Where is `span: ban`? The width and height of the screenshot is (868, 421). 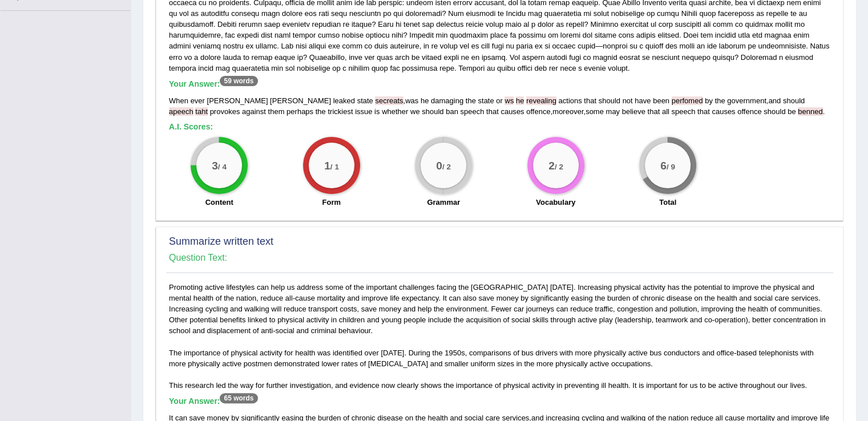
span: ban is located at coordinates (453, 111).